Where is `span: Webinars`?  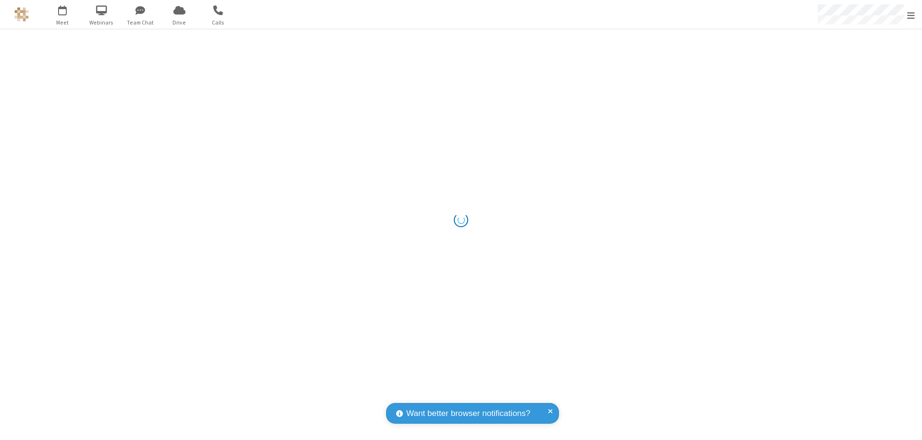 span: Webinars is located at coordinates (101, 23).